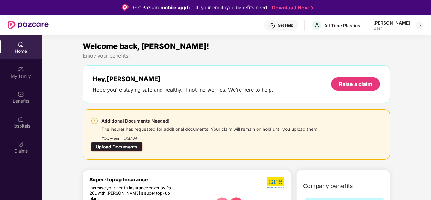  Describe the element at coordinates (236, 56) in the screenshot. I see `div: Enjoy your benefits!` at that location.